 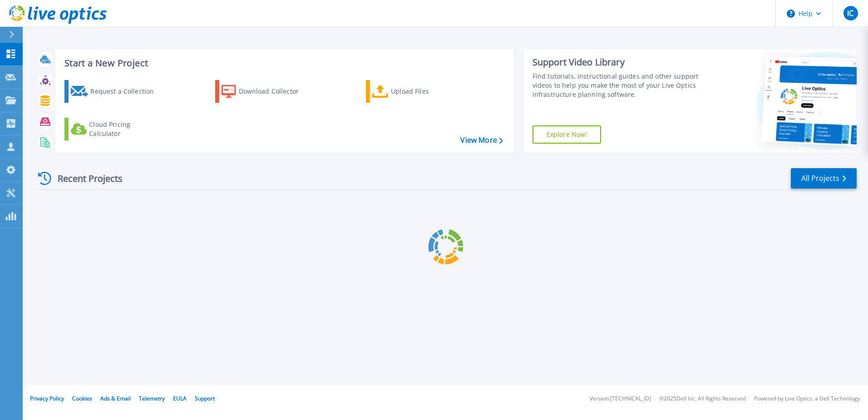 What do you see at coordinates (125, 129) in the screenshot?
I see `div: Cloud Pricing Calculator` at bounding box center [125, 129].